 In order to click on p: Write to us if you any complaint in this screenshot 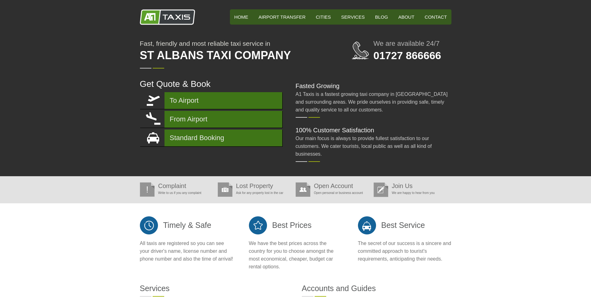, I will do `click(177, 193)`.